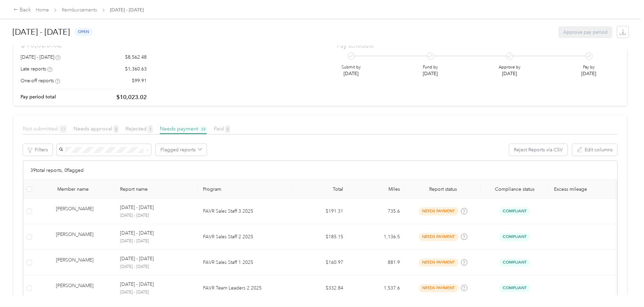 Image resolution: width=644 pixels, height=307 pixels. What do you see at coordinates (151, 129) in the screenshot?
I see `span: 1` at bounding box center [151, 129].